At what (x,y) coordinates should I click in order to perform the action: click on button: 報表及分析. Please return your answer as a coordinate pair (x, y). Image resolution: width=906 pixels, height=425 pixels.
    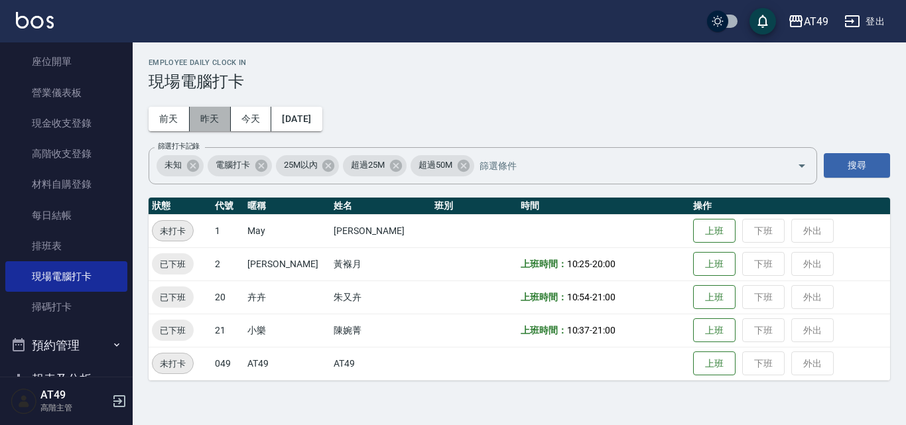
    Looking at the image, I should click on (66, 379).